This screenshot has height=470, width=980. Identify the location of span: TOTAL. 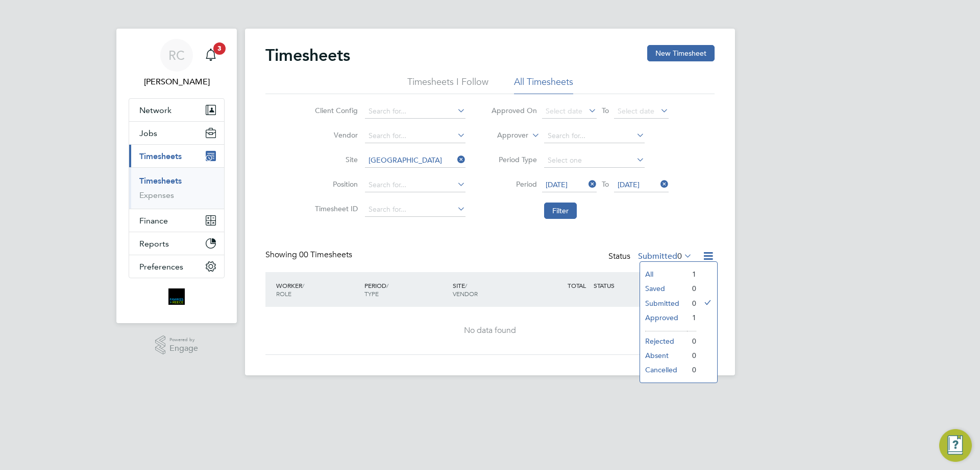
(577, 285).